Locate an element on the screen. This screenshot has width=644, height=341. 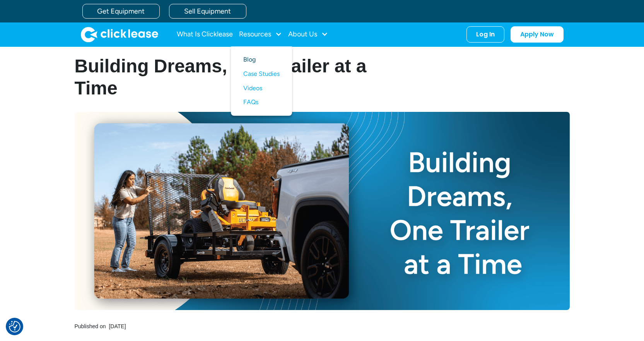
div: Log In is located at coordinates (486, 34).